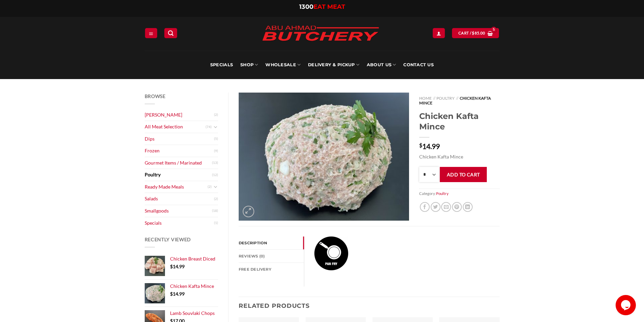 Image resolution: width=644 pixels, height=322 pixels. Describe the element at coordinates (180, 199) in the screenshot. I see `a: Salads` at that location.